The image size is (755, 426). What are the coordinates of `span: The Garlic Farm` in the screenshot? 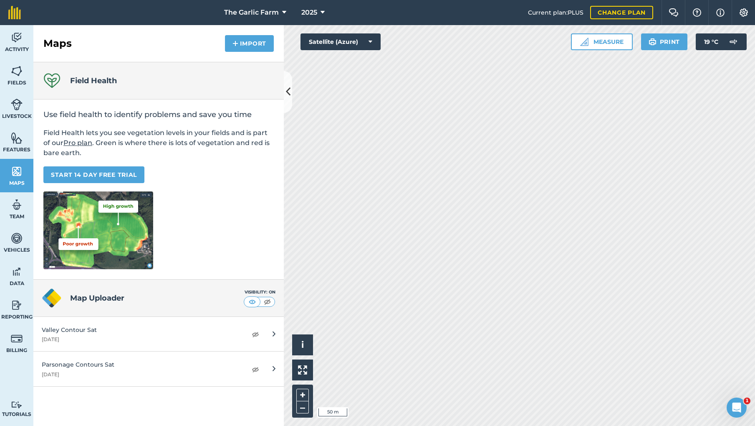 It's located at (251, 13).